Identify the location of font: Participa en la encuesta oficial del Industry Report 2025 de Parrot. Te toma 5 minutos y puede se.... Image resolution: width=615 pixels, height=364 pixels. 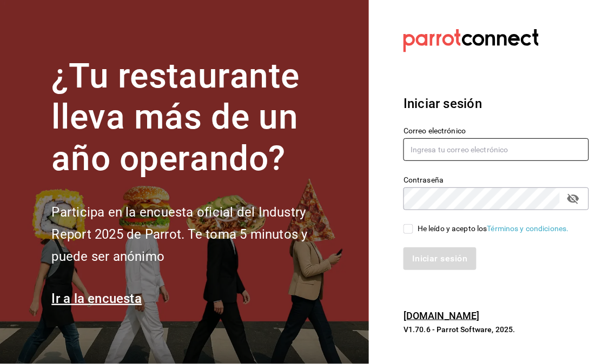
(180, 234).